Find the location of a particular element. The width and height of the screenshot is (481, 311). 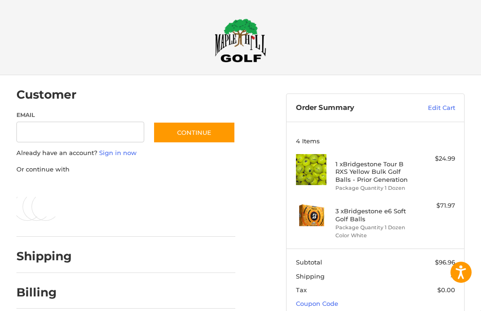

p: Already have an account? is located at coordinates (126, 153).